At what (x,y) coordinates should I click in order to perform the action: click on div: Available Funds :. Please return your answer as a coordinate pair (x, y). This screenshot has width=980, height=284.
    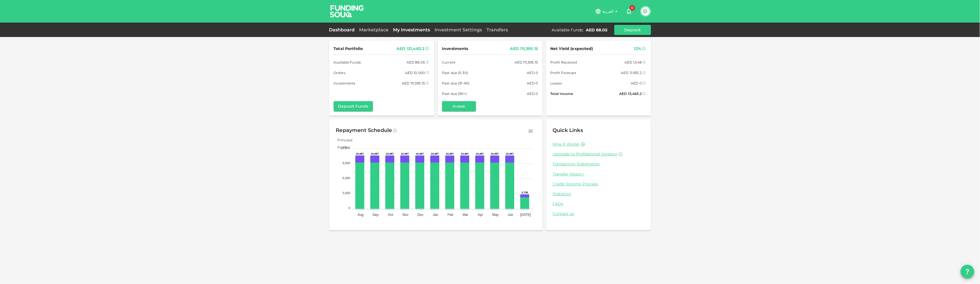
    Looking at the image, I should click on (567, 30).